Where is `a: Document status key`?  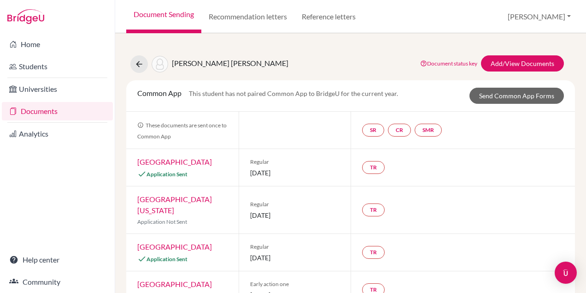 a: Document status key is located at coordinates (449, 63).